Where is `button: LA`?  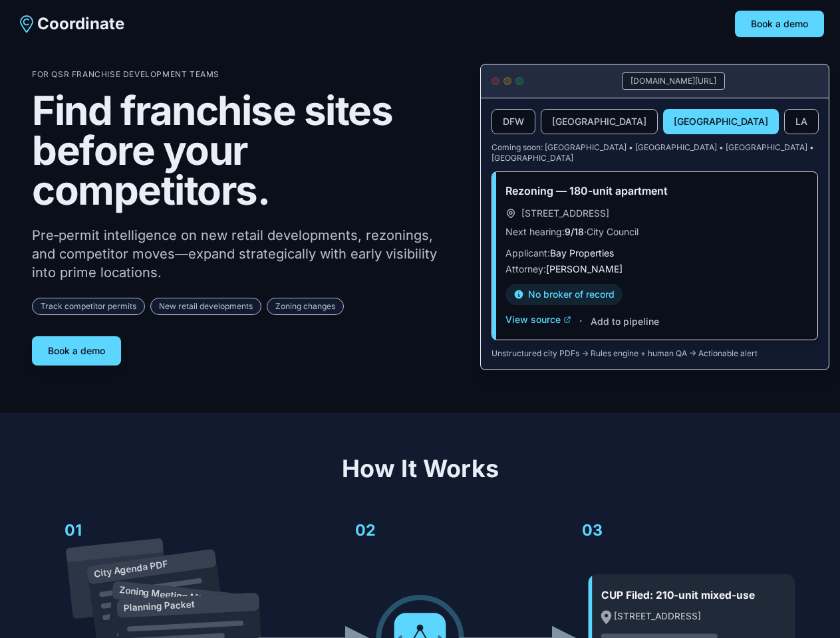
button: LA is located at coordinates (801, 122).